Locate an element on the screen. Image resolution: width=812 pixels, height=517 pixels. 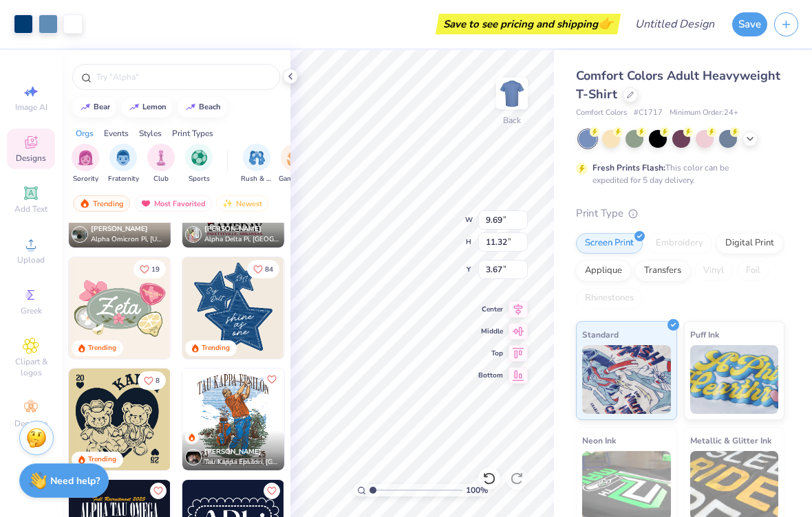
div: Foil is located at coordinates (753, 271).